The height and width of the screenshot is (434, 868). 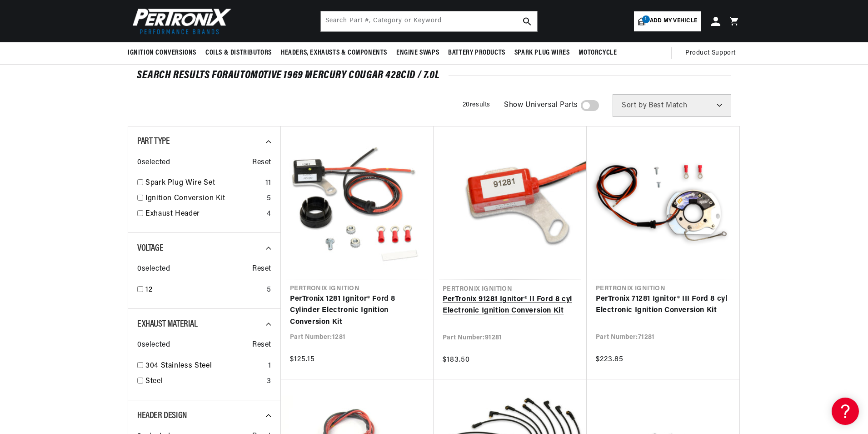 What do you see at coordinates (711, 53) in the screenshot?
I see `span: Product Support` at bounding box center [711, 53].